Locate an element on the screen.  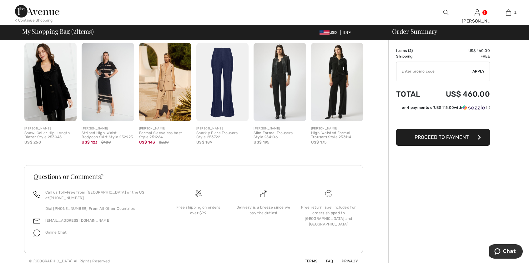
span: US$ 175 is located at coordinates (319, 142).